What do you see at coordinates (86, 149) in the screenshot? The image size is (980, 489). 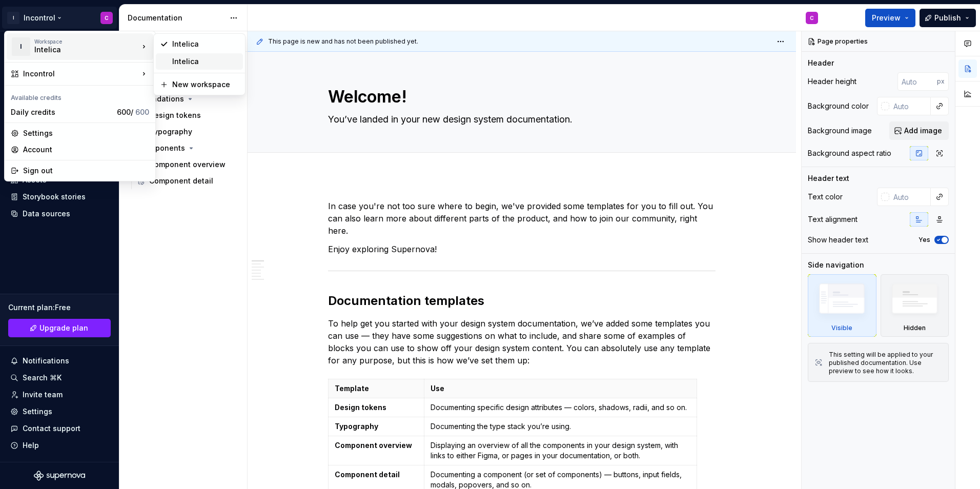 I see `div: Account` at bounding box center [86, 149].